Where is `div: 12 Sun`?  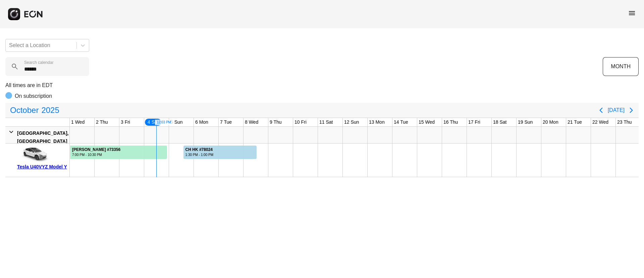 div: 12 Sun is located at coordinates (352, 122).